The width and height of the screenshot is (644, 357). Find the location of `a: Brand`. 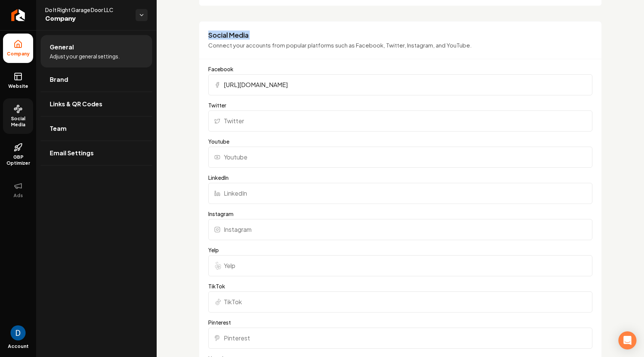

a: Brand is located at coordinates (97, 80).